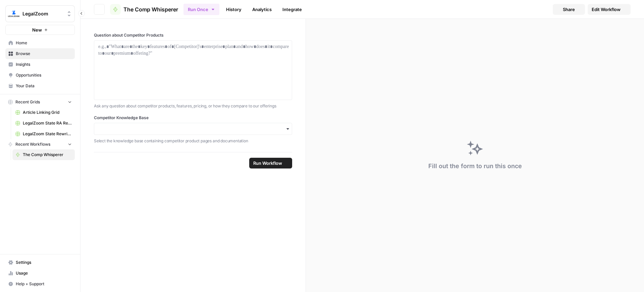  I want to click on a: Browse, so click(40, 54).